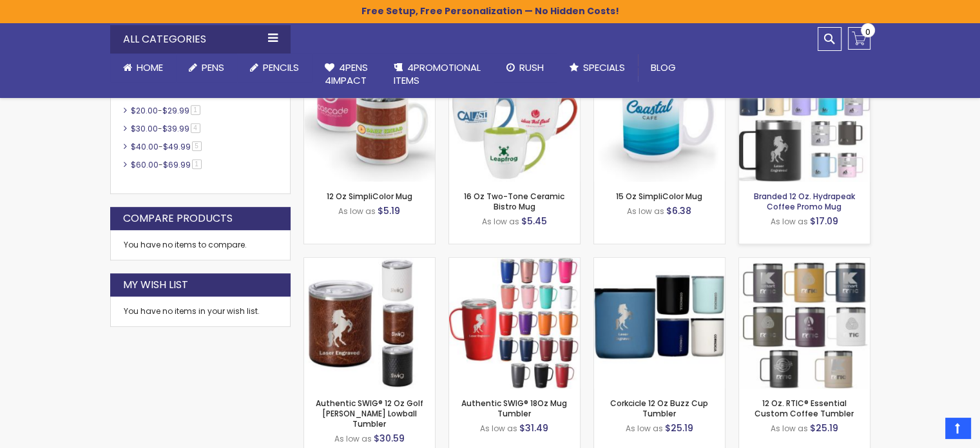 The image size is (980, 448). What do you see at coordinates (679, 211) in the screenshot?
I see `span: $6.38` at bounding box center [679, 211].